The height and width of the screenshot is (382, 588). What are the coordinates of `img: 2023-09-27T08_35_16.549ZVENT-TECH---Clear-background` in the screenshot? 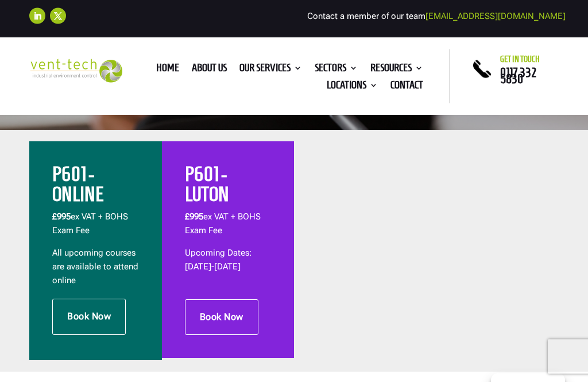 It's located at (76, 71).